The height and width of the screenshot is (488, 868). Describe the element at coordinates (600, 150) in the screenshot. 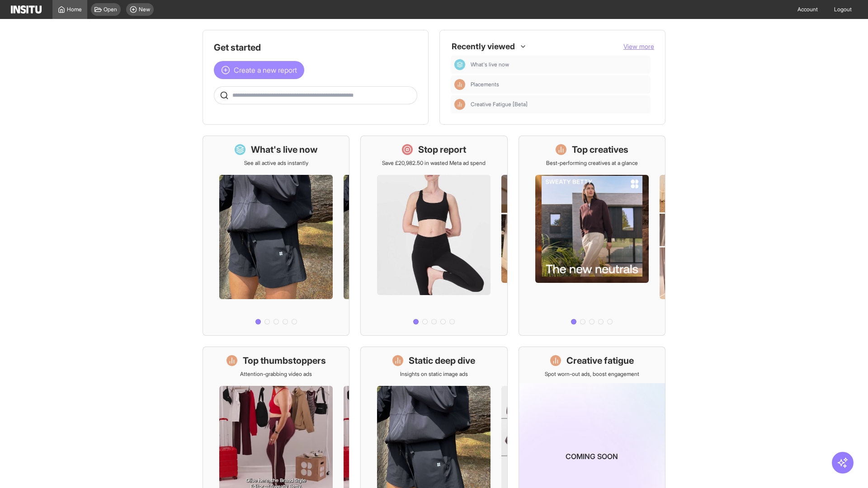

I see `h1: Top creatives` at that location.